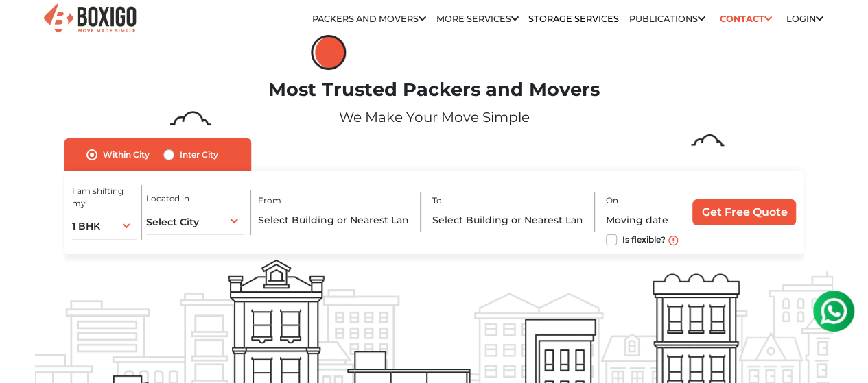 This screenshot has width=868, height=383. Describe the element at coordinates (644, 220) in the screenshot. I see `input: Moving date` at that location.